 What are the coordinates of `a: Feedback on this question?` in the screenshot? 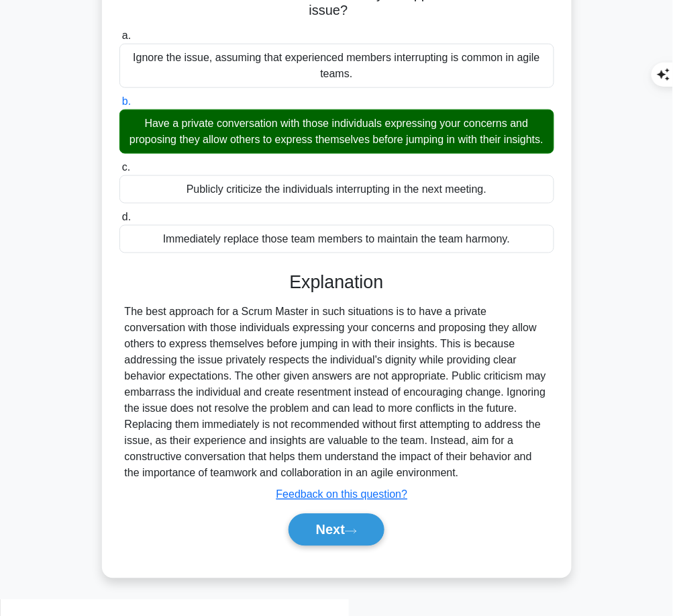 It's located at (342, 494).